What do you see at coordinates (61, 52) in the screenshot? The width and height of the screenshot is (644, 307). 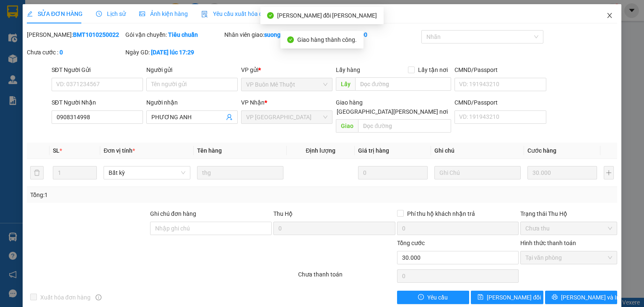 I see `b: 0` at bounding box center [61, 52].